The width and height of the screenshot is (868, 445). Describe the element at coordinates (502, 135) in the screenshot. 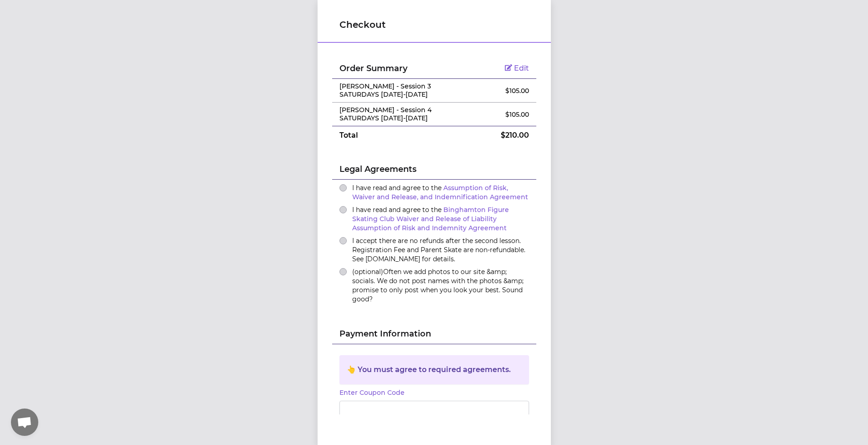

I see `p: $ 210.00` at that location.